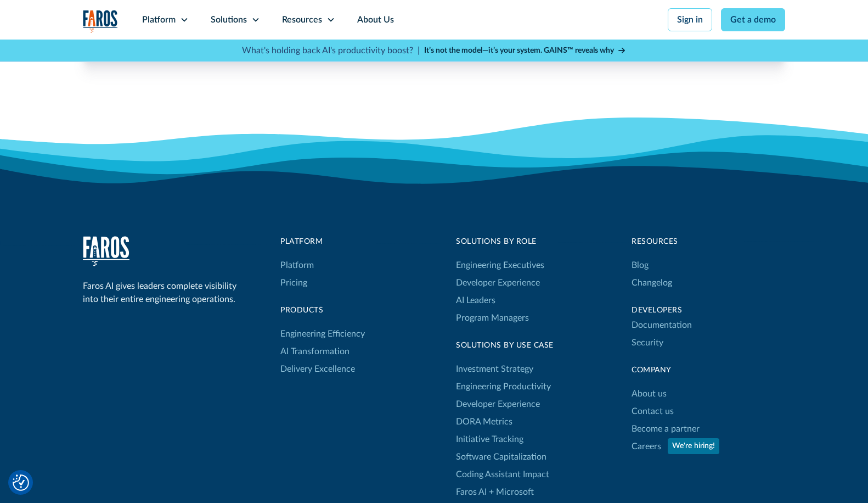 The image size is (868, 503). I want to click on a: Engineering Productivity, so click(503, 387).